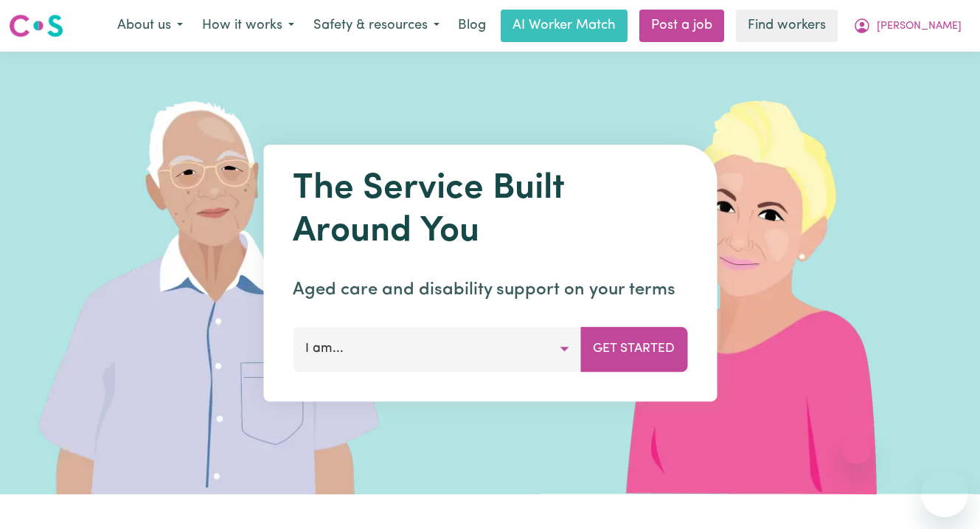  What do you see at coordinates (564, 26) in the screenshot?
I see `a: AI Worker Match` at bounding box center [564, 26].